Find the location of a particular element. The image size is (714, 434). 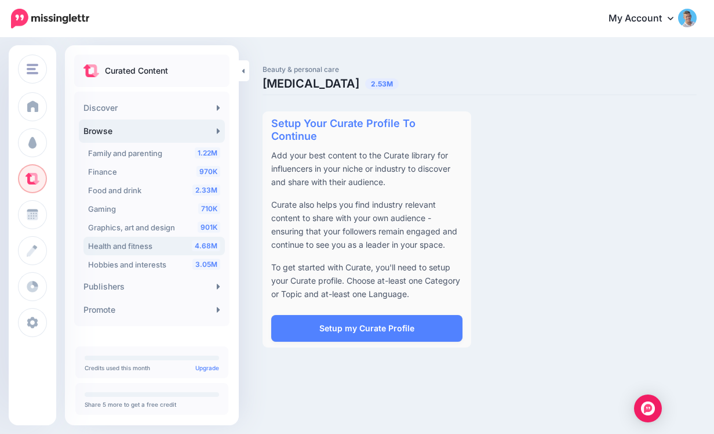

span: 2.53M is located at coordinates (382, 84).